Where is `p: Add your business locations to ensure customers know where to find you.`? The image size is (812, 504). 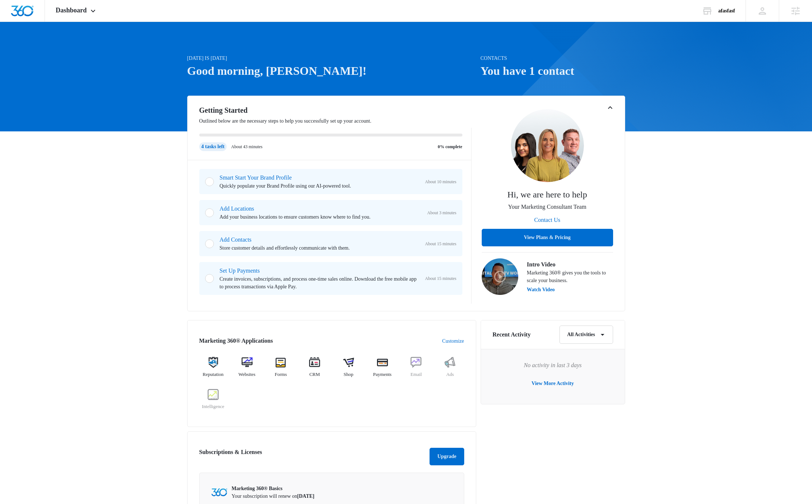 p: Add your business locations to ensure customers know where to find you. is located at coordinates (321, 217).